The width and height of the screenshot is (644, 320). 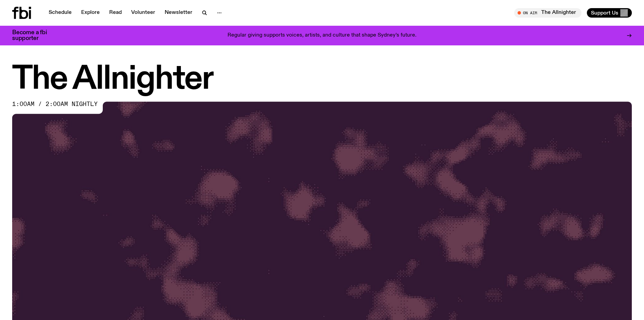 What do you see at coordinates (60, 13) in the screenshot?
I see `a: Schedule` at bounding box center [60, 13].